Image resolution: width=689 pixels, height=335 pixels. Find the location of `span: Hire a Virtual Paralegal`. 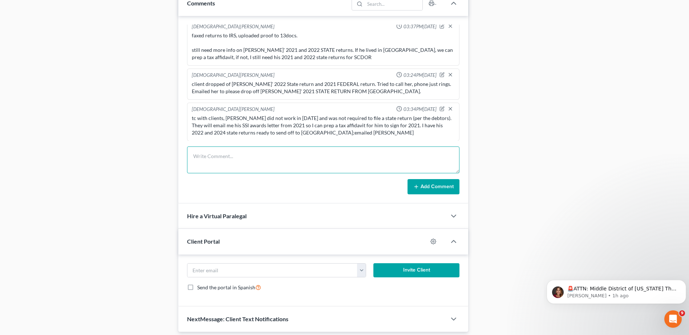

span: Hire a Virtual Paralegal is located at coordinates (217, 216).